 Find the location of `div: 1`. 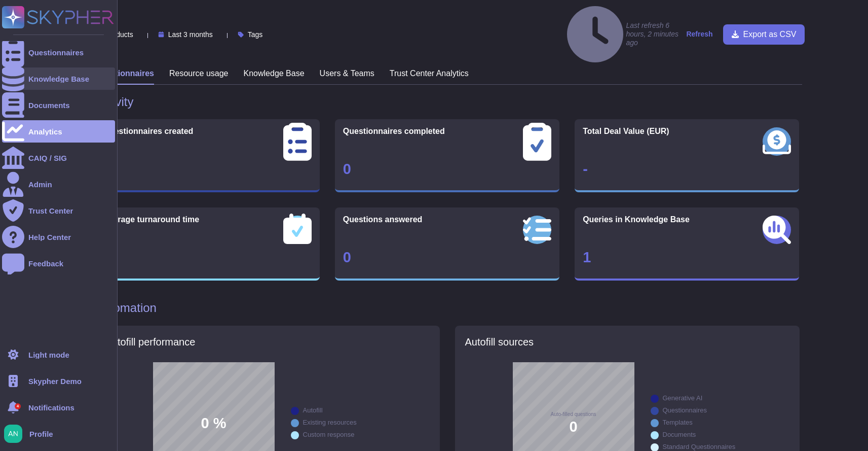

div: 1 is located at coordinates (687, 257).